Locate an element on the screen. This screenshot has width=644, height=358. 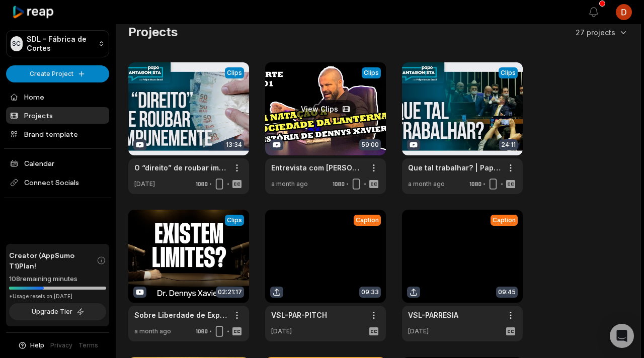
button: Help is located at coordinates (30, 345).